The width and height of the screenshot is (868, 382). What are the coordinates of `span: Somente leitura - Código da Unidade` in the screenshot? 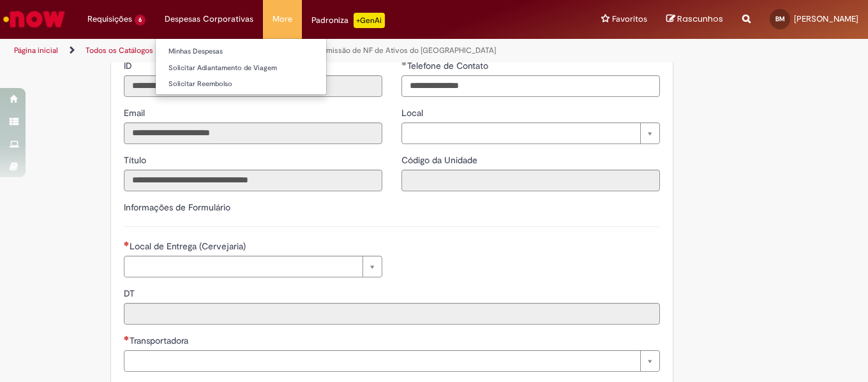 It's located at (440, 160).